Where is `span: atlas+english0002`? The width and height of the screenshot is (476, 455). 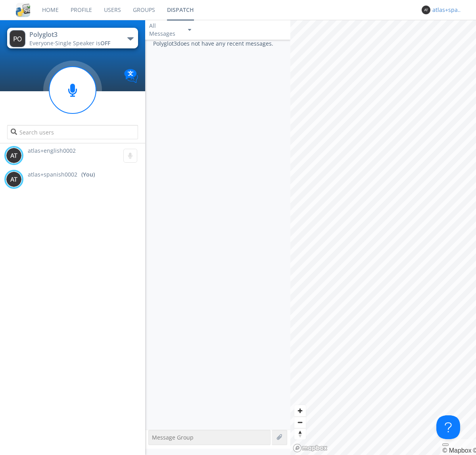 span: atlas+english0002 is located at coordinates (52, 150).